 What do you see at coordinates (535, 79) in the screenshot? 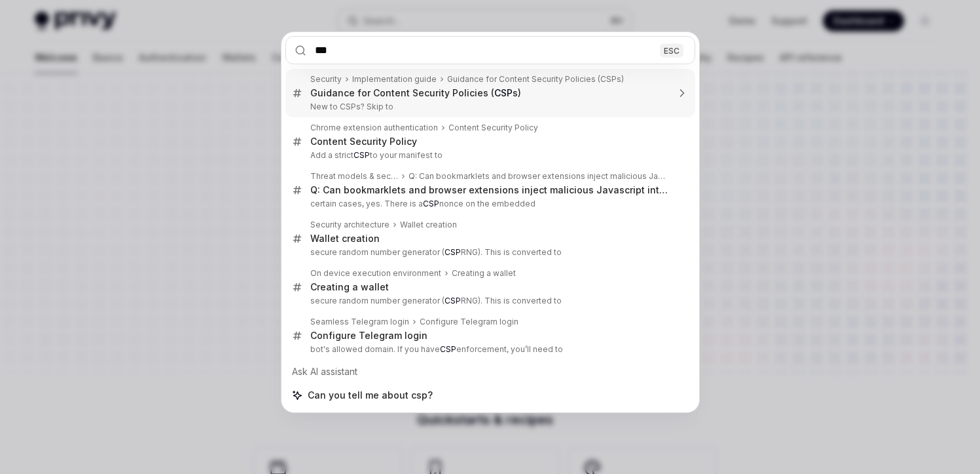
I see `div: Guidance for Content Security Policies (CSPs)` at bounding box center [535, 79].